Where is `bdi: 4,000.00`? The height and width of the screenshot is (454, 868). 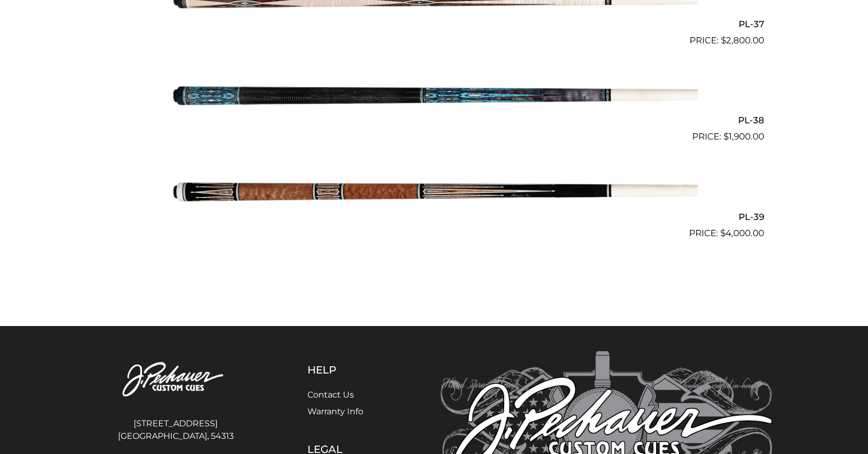
bdi: 4,000.00 is located at coordinates (742, 233).